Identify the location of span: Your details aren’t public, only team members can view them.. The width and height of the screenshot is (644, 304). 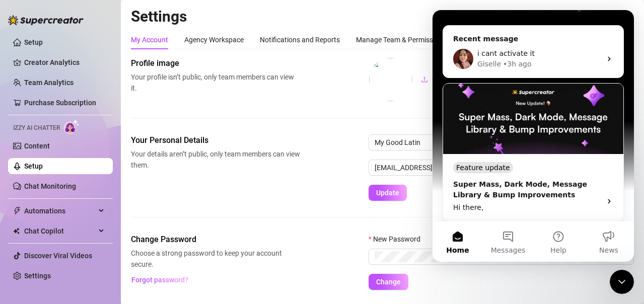
(215, 159).